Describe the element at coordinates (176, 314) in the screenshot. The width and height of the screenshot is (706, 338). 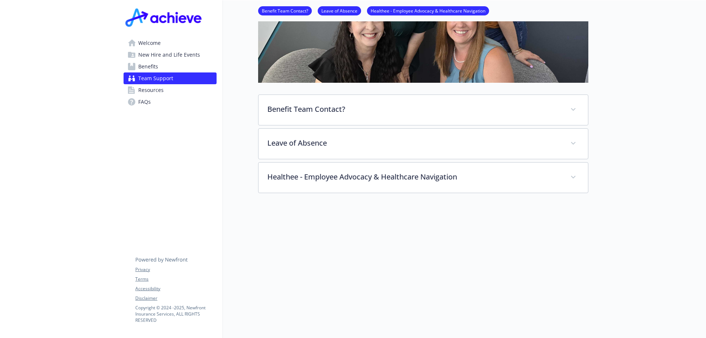
I see `p: Copyright © 2024 - 2025 , Newfront Insurance Services, ALL RIGHTS RESERVED` at that location.